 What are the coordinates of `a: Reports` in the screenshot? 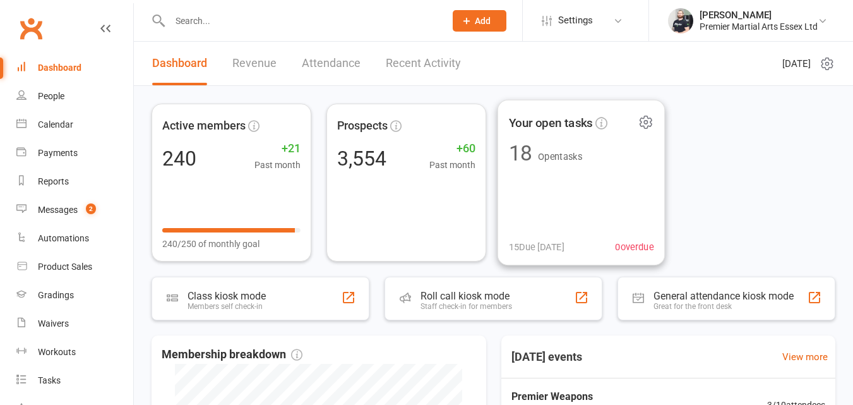 It's located at (75, 181).